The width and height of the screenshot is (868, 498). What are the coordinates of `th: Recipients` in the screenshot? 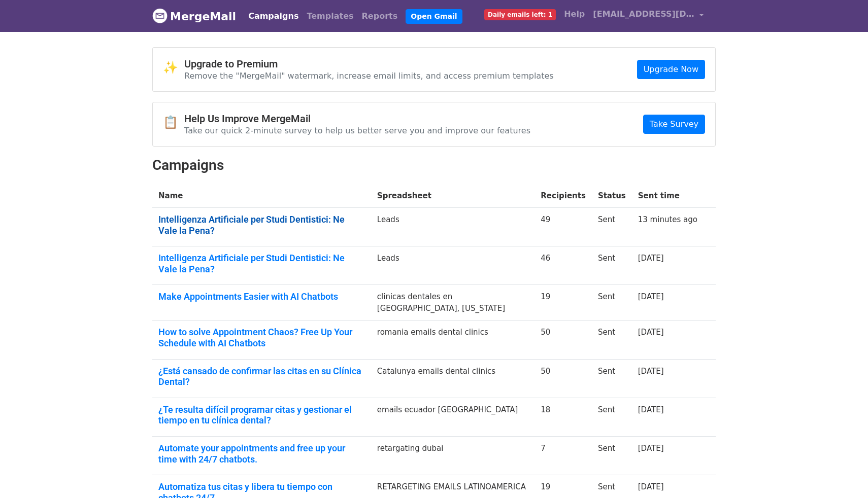 It's located at (563, 196).